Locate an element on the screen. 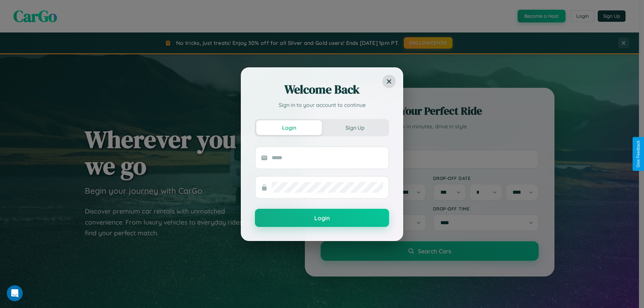 The height and width of the screenshot is (308, 644). p: Sign in to your account to continue is located at coordinates (322, 105).